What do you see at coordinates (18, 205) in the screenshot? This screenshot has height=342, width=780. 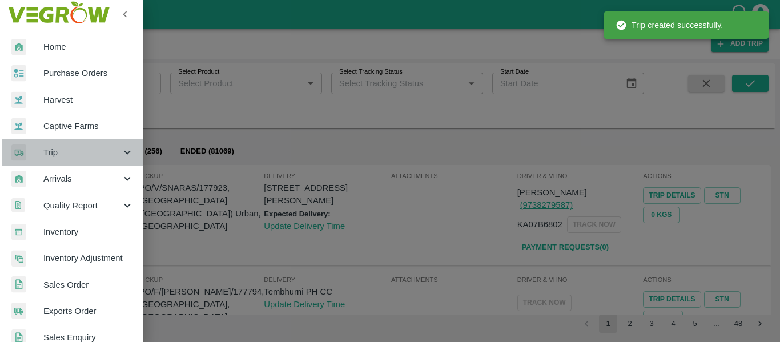 I see `img: qualityReport` at bounding box center [18, 205].